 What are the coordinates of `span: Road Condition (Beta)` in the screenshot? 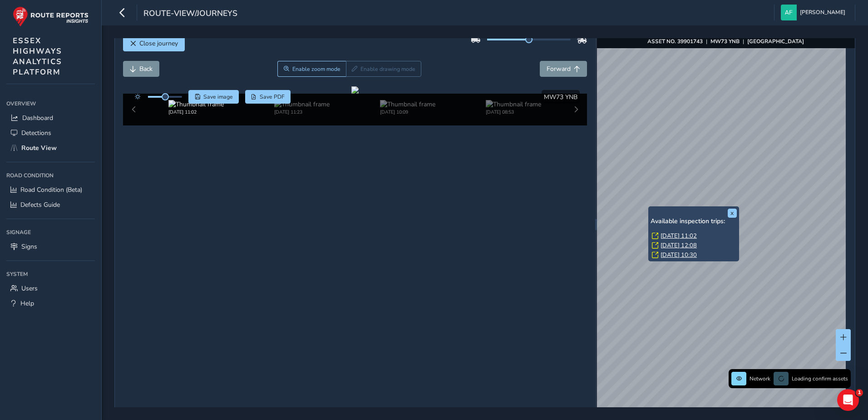 It's located at (52, 189).